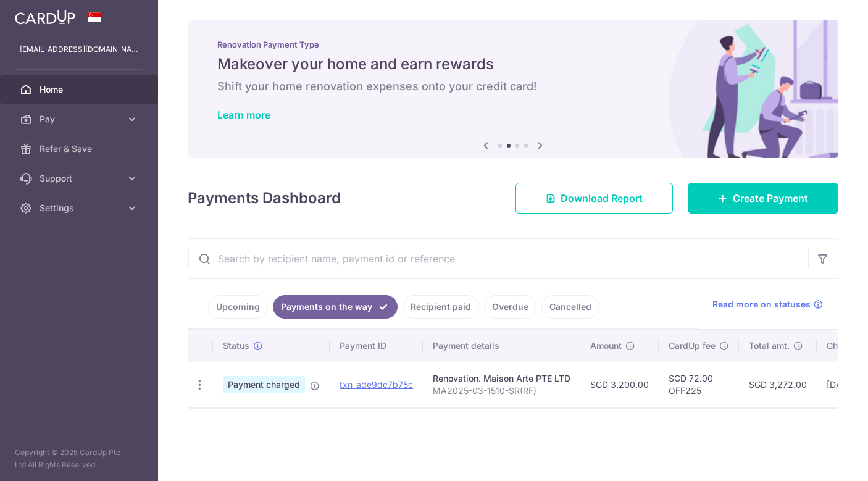 This screenshot has width=868, height=481. I want to click on span: Home, so click(80, 89).